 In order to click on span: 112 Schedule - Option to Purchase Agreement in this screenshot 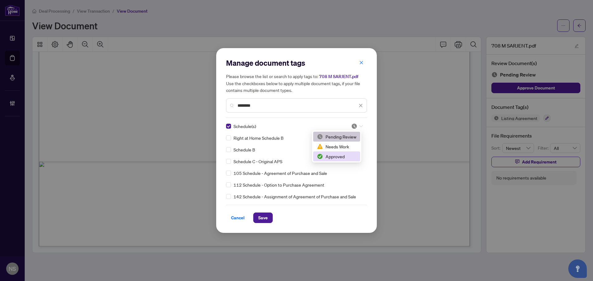, I will do `click(279, 185)`.